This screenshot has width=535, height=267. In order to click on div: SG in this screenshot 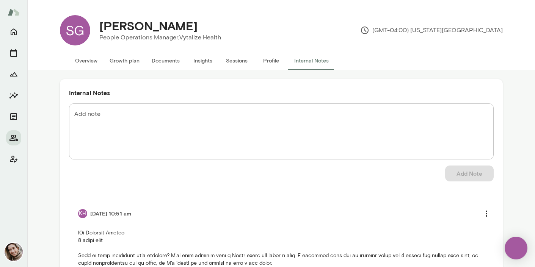, I will do `click(75, 30)`.